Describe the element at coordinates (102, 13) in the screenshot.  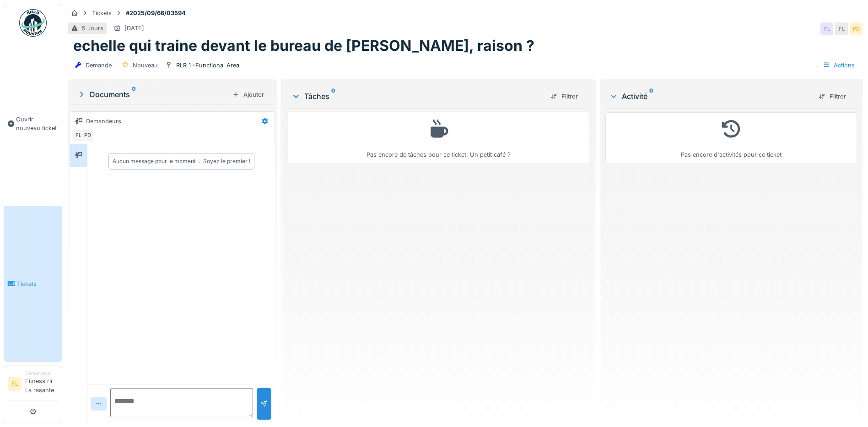
I see `div: Tickets` at that location.